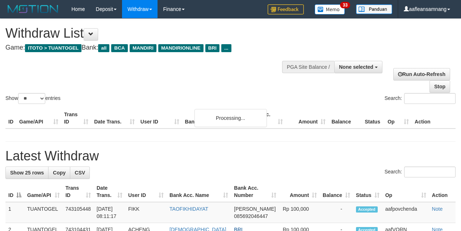  I want to click on th: Date Trans., so click(114, 118).